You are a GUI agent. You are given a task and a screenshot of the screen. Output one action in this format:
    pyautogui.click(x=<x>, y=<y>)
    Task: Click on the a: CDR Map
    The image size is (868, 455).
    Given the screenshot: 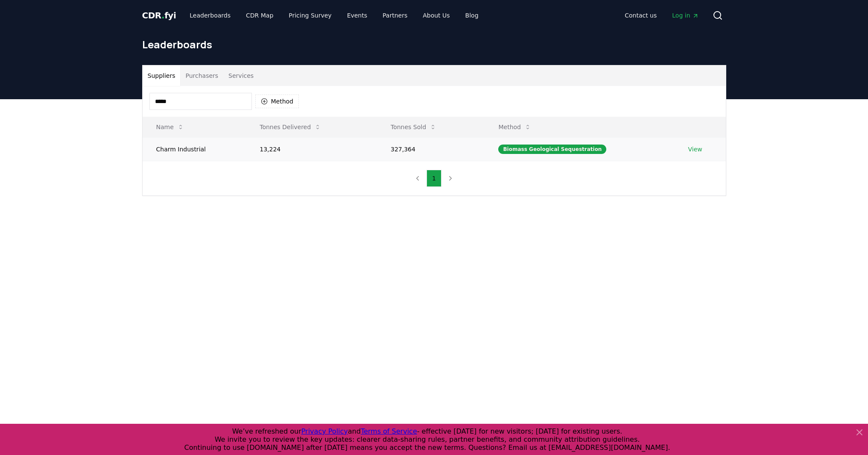 What is the action you would take?
    pyautogui.click(x=259, y=15)
    